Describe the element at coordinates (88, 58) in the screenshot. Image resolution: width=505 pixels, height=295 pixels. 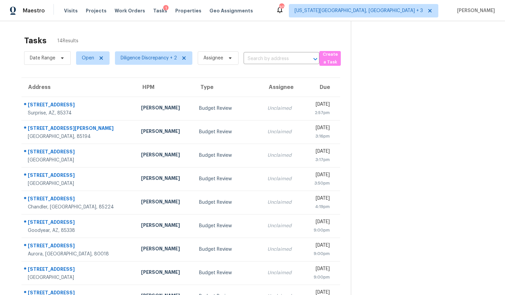
I see `span: Open` at that location.